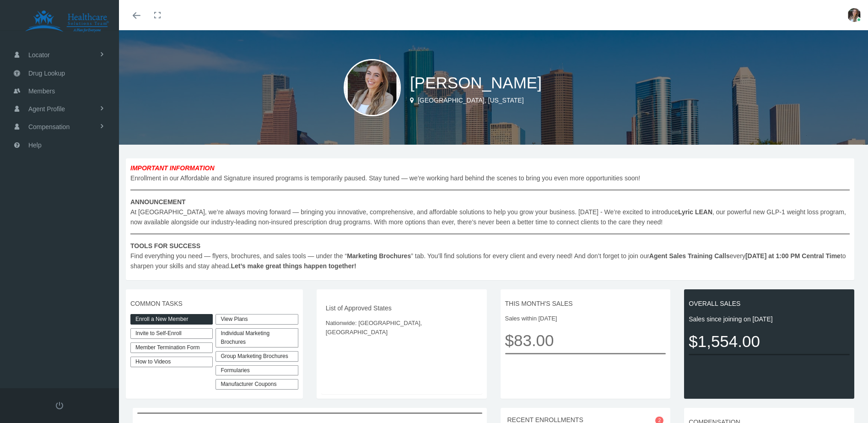 This screenshot has height=423, width=868. Describe the element at coordinates (42, 91) in the screenshot. I see `span: Members` at that location.